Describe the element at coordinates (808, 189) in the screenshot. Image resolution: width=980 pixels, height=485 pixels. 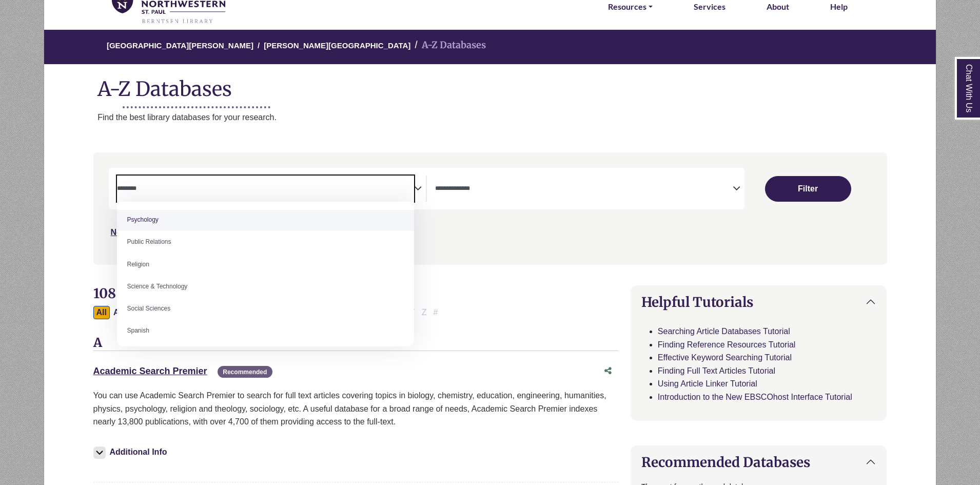
I see `button: Submit for Search Results` at that location.